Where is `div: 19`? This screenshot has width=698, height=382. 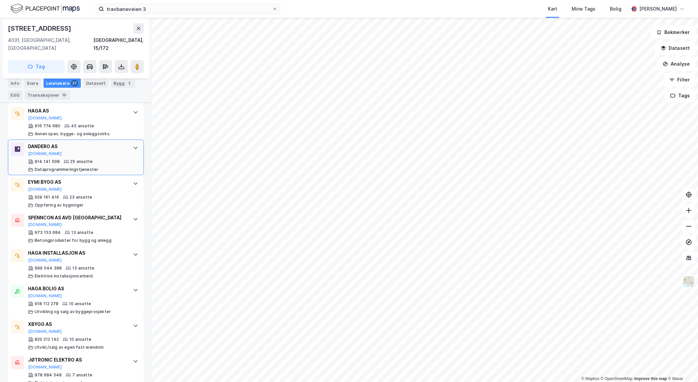 div: 19 is located at coordinates (64, 95).